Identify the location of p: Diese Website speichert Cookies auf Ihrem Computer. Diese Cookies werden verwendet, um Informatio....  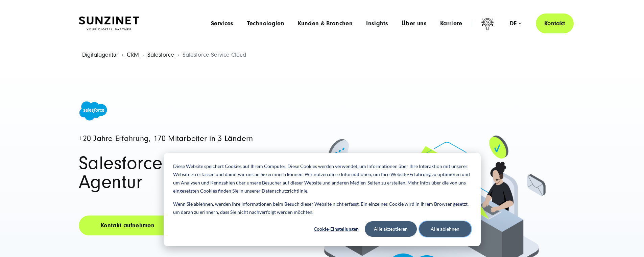
(322, 179).